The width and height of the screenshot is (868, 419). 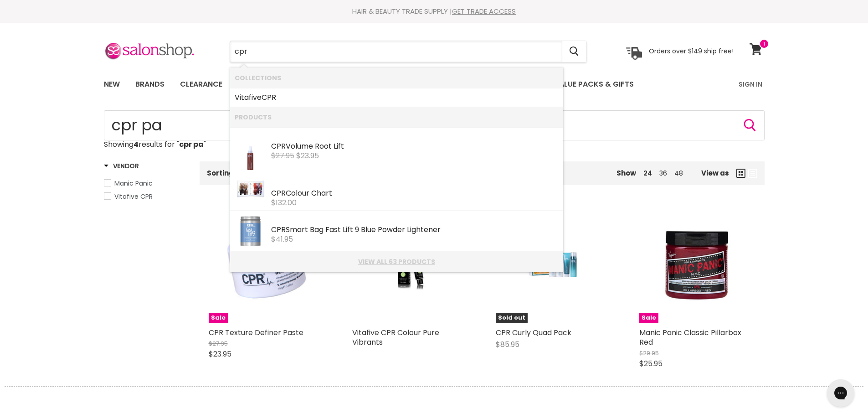 I want to click on span: $29.95, so click(x=649, y=353).